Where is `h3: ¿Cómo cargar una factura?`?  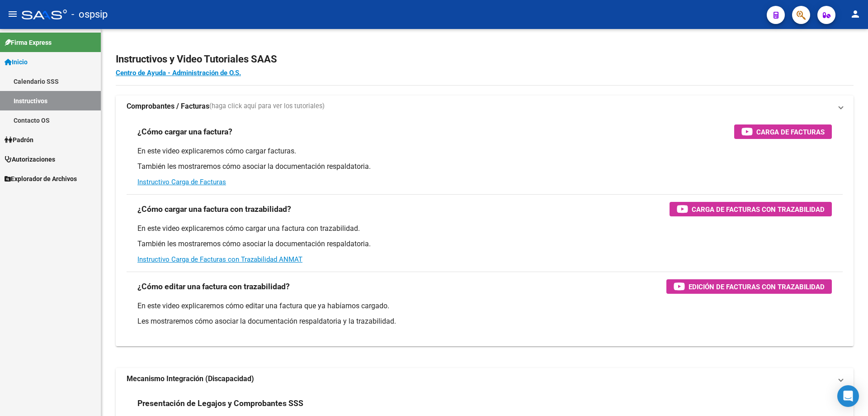 h3: ¿Cómo cargar una factura? is located at coordinates (185, 132).